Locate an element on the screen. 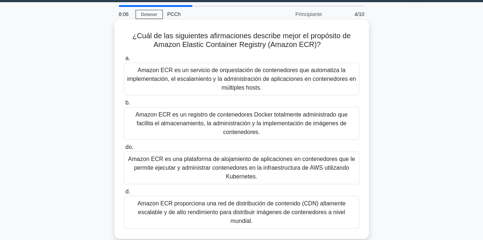  font: PCCh is located at coordinates (174, 14).